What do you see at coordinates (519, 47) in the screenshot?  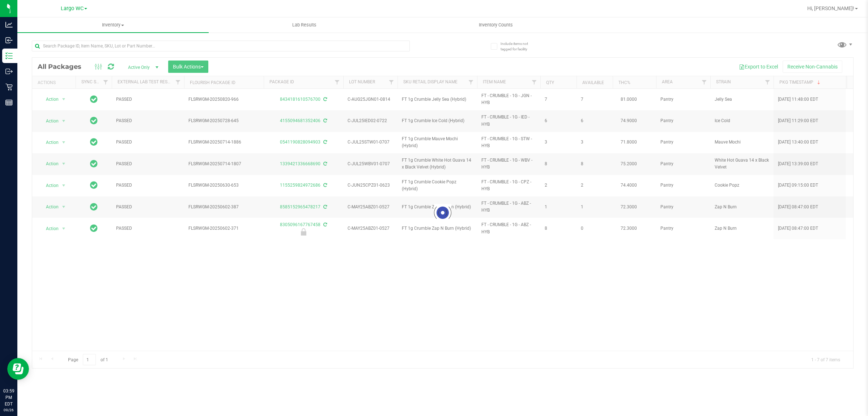 I see `span: Include items not tagged for facility` at bounding box center [519, 47].